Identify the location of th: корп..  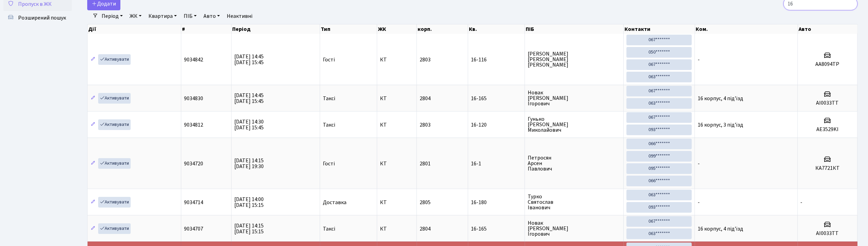
(443, 29).